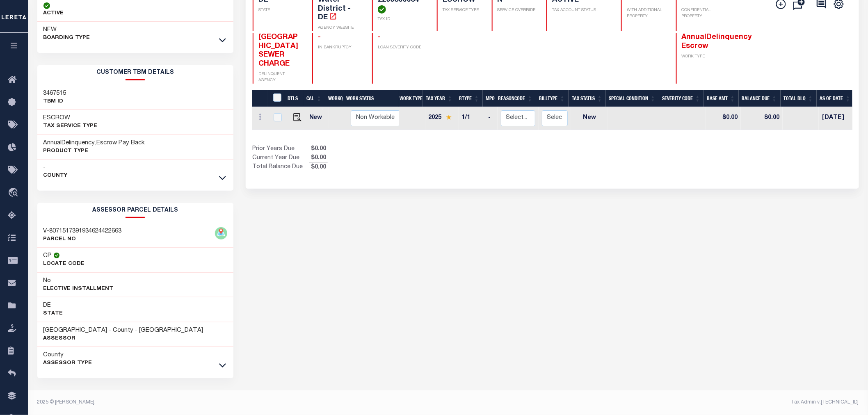  I want to click on th: CAL: activate to sort column ascending, so click(314, 98).